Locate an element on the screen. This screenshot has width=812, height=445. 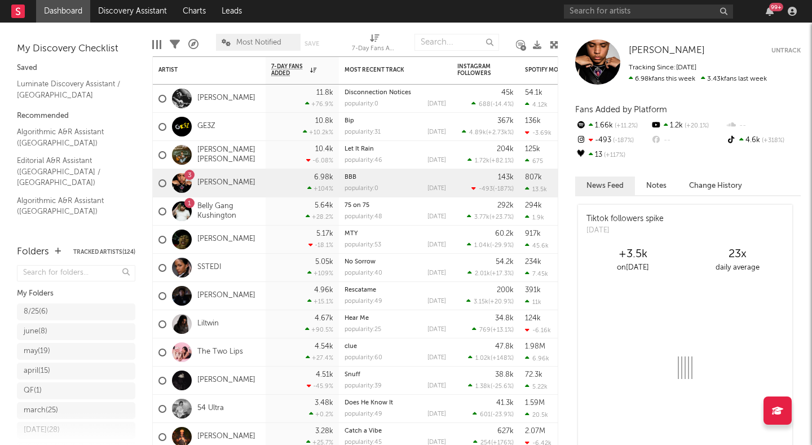
div: 4.54k is located at coordinates (324, 346).